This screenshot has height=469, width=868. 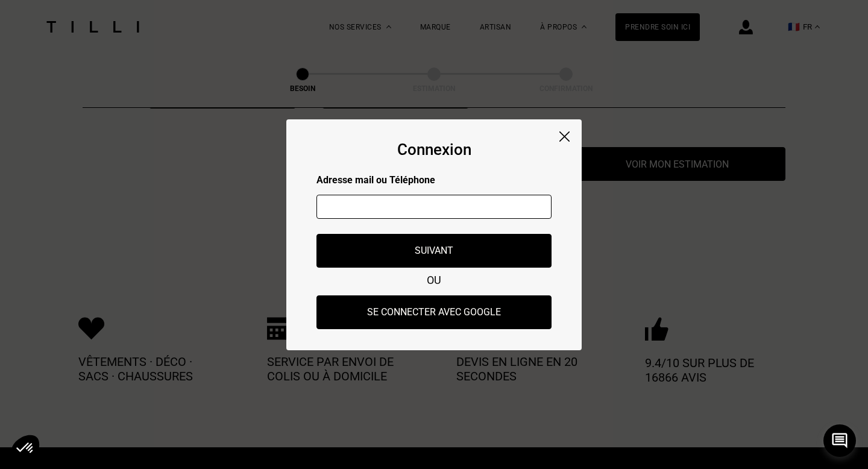 What do you see at coordinates (564, 136) in the screenshot?
I see `img: close` at bounding box center [564, 136].